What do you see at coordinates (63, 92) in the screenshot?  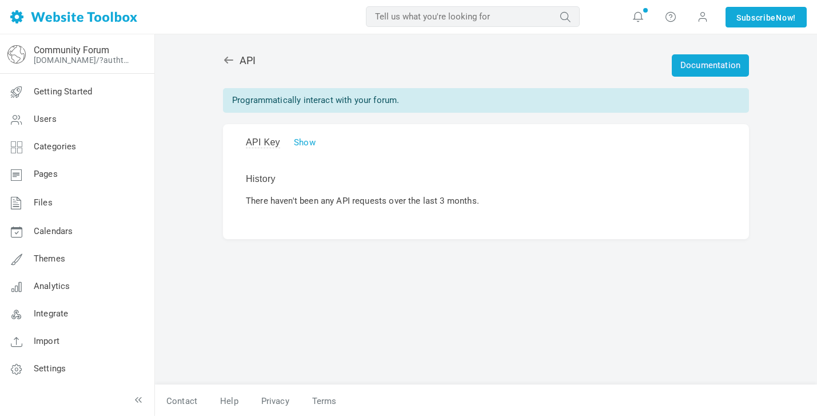 I see `span: Getting Started` at bounding box center [63, 92].